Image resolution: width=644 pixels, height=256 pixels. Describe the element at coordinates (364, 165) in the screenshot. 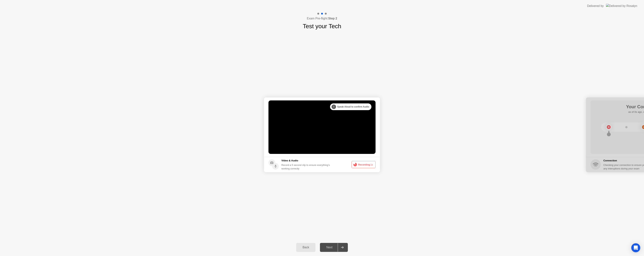

I see `button: Recording1s` at that location.